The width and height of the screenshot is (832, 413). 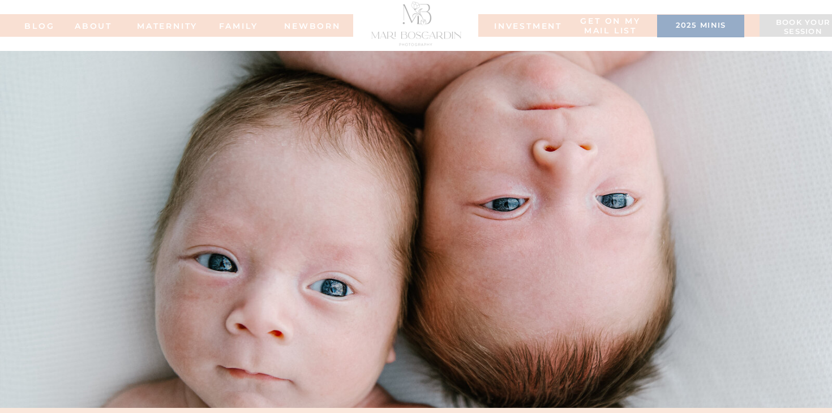 What do you see at coordinates (522, 25) in the screenshot?
I see `a: INVESTMENT` at bounding box center [522, 25].